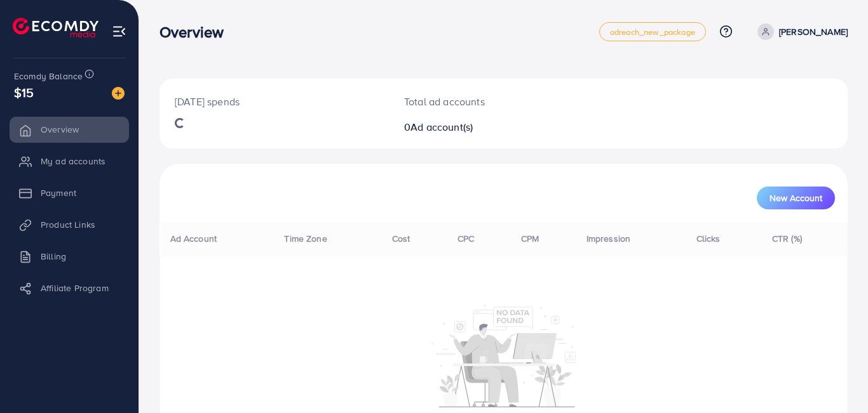  I want to click on a: adreach_new_package, so click(652, 32).